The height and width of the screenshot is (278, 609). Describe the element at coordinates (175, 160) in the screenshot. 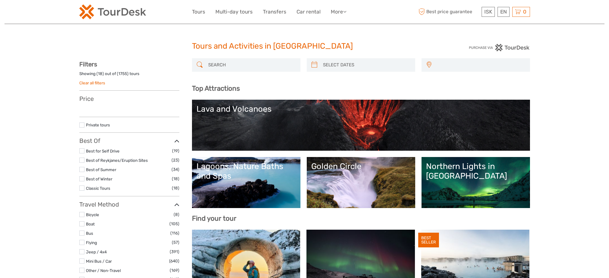

I see `span: (23)` at that location.